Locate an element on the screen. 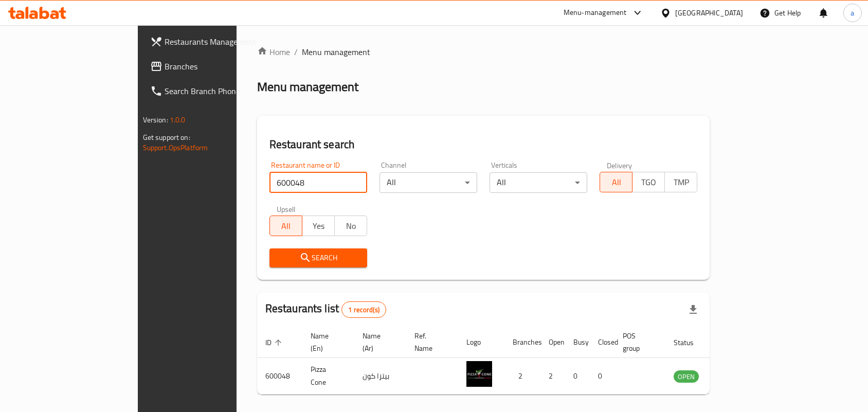 This screenshot has height=412, width=868. span: Yes is located at coordinates (318, 226).